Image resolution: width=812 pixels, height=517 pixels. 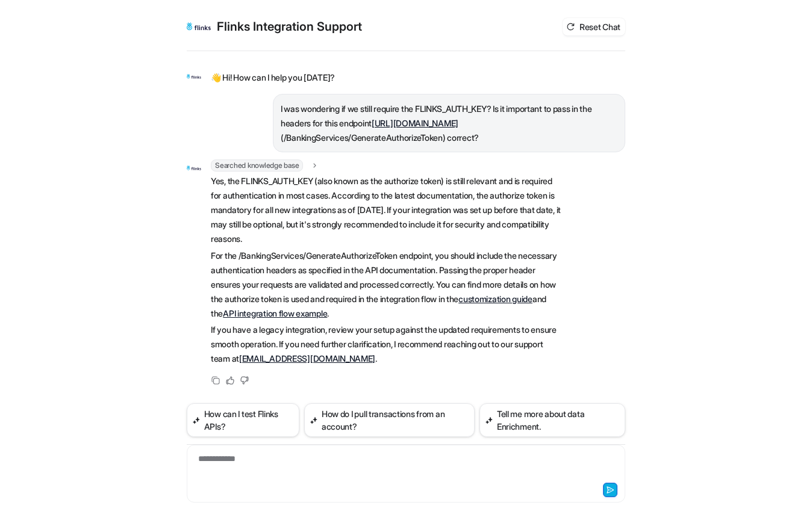 What do you see at coordinates (256, 166) in the screenshot?
I see `span: Searched knowledge base` at bounding box center [256, 166].